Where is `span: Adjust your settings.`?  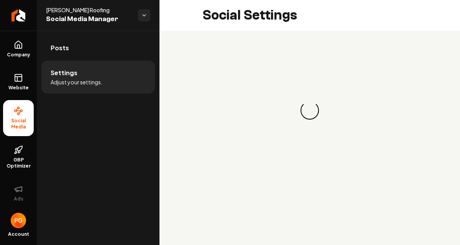 span: Adjust your settings. is located at coordinates (76, 82).